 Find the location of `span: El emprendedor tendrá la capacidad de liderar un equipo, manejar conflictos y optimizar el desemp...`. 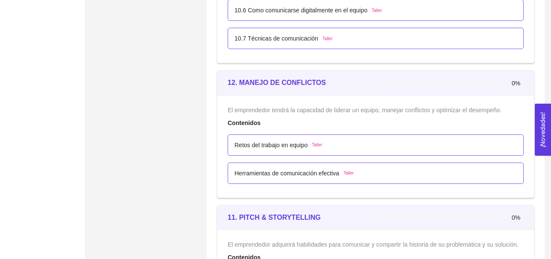

span: El emprendedor tendrá la capacidad de liderar un equipo, manejar conflictos y optimizar el desemp... is located at coordinates (364, 110).